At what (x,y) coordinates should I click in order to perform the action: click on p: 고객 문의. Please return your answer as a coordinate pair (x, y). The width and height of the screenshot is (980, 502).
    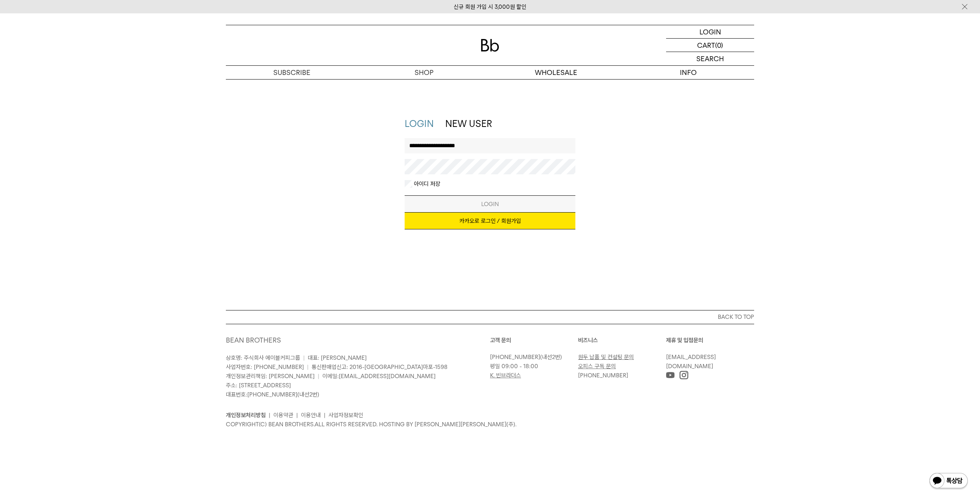
    Looking at the image, I should click on (534, 341).